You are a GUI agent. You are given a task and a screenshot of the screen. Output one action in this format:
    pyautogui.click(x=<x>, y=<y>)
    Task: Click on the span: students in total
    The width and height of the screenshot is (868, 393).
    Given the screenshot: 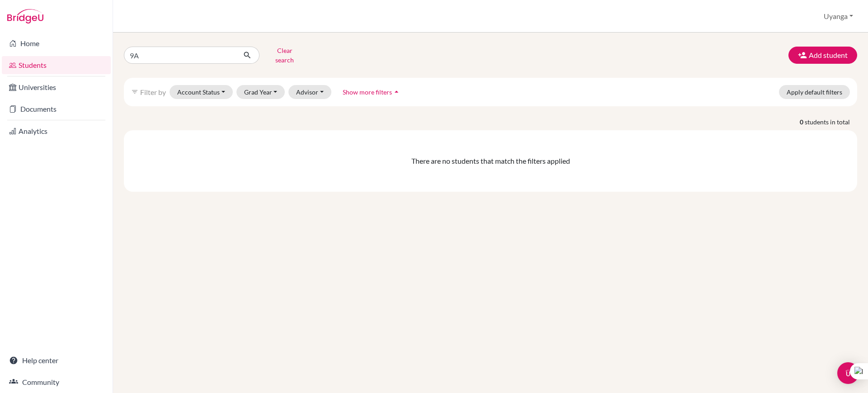 What is the action you would take?
    pyautogui.click(x=831, y=122)
    